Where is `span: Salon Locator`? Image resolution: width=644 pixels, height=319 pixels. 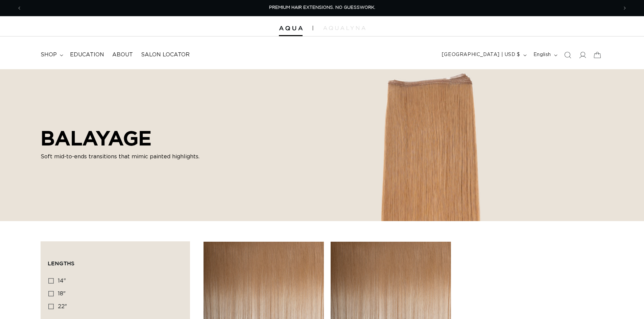 span: Salon Locator is located at coordinates (165, 55).